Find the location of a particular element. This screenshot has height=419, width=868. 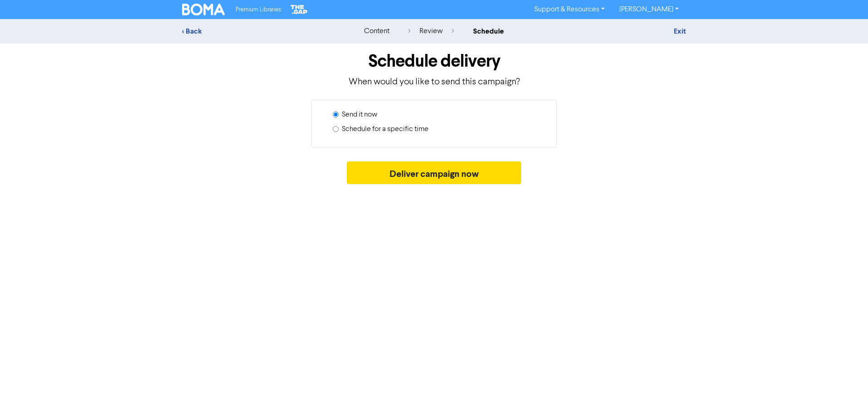

a: Exit is located at coordinates (680, 32).